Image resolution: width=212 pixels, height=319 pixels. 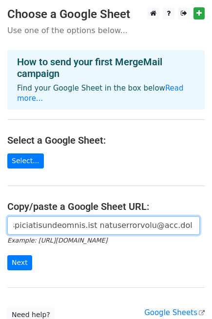 I want to click on a: Google Sheets, so click(x=175, y=313).